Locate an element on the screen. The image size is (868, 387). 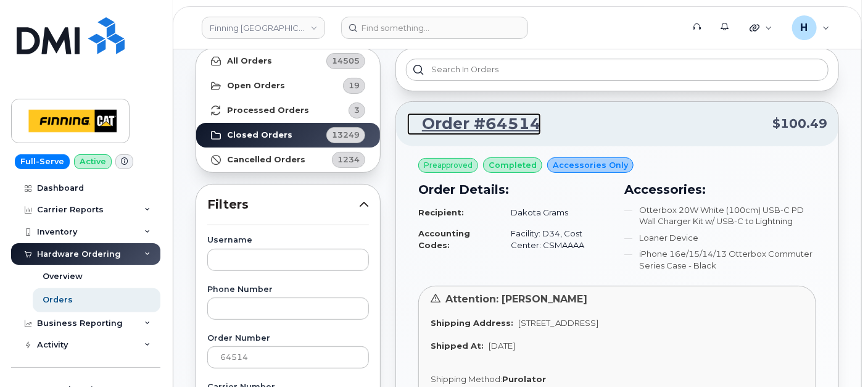
h3: Accessories: is located at coordinates (720, 190).